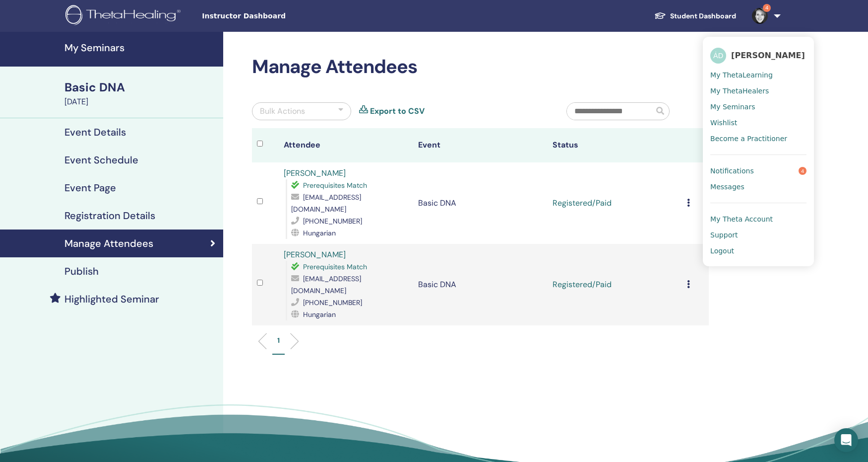 Image resolution: width=868 pixels, height=462 pixels. Describe the element at coordinates (733, 107) in the screenshot. I see `span: My Seminars` at that location.